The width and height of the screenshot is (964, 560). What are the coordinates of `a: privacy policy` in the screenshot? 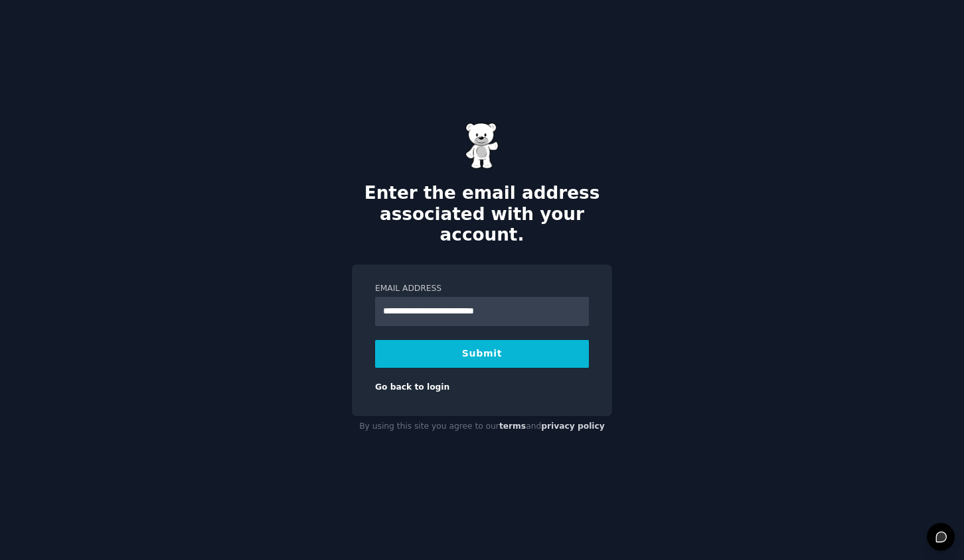 It's located at (573, 426).